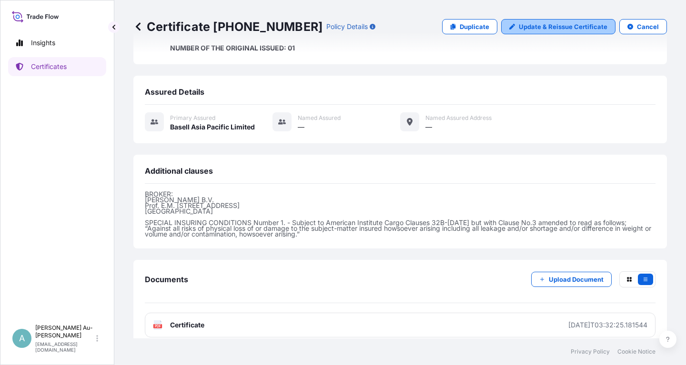 The width and height of the screenshot is (686, 365). What do you see at coordinates (571, 280) in the screenshot?
I see `button: Upload Document` at bounding box center [571, 280].